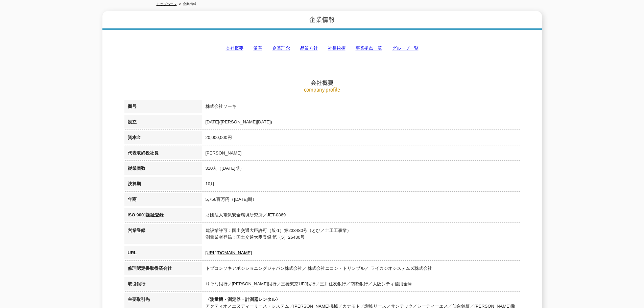 This screenshot has height=308, width=644. I want to click on td: 株式会社ソーキ, so click(361, 108).